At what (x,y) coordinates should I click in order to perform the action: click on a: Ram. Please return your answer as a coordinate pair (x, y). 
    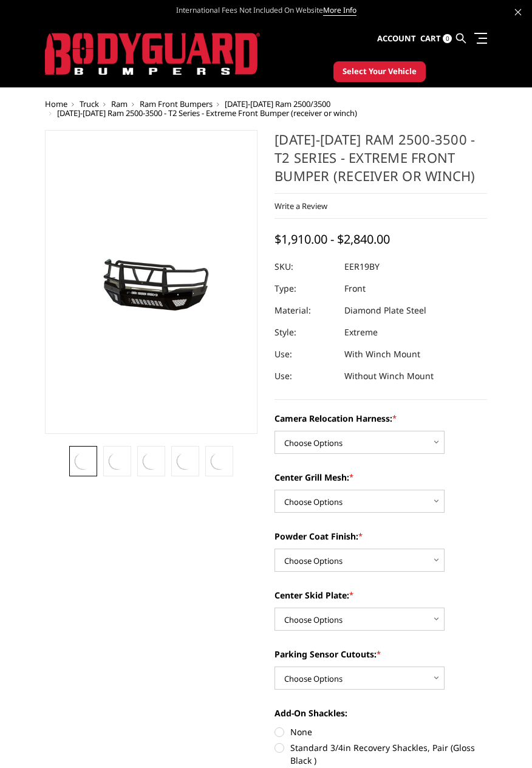
    Looking at the image, I should click on (119, 104).